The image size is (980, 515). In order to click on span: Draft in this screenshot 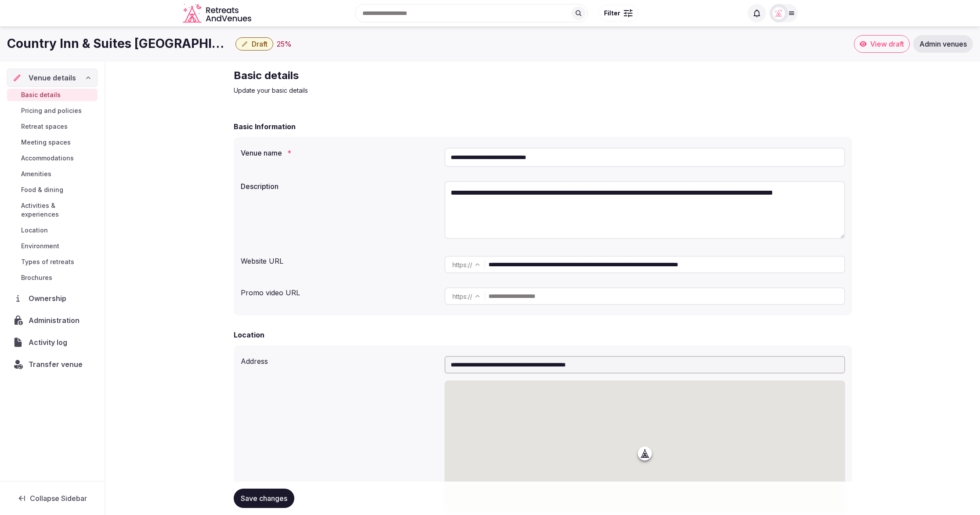, I will do `click(259, 44)`.